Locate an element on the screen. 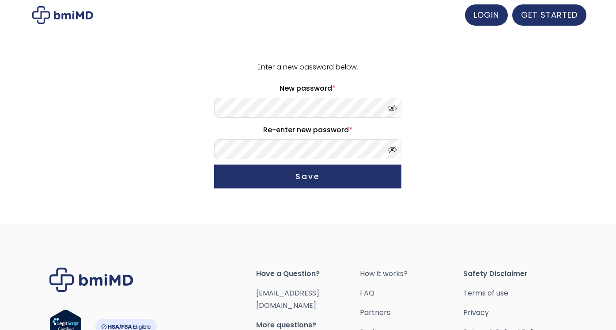 This screenshot has width=616, height=330. a: How it works? is located at coordinates (412, 273).